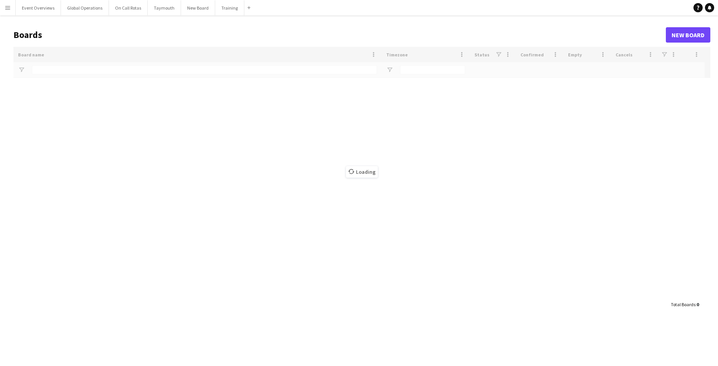  I want to click on button: New Board, so click(198, 8).